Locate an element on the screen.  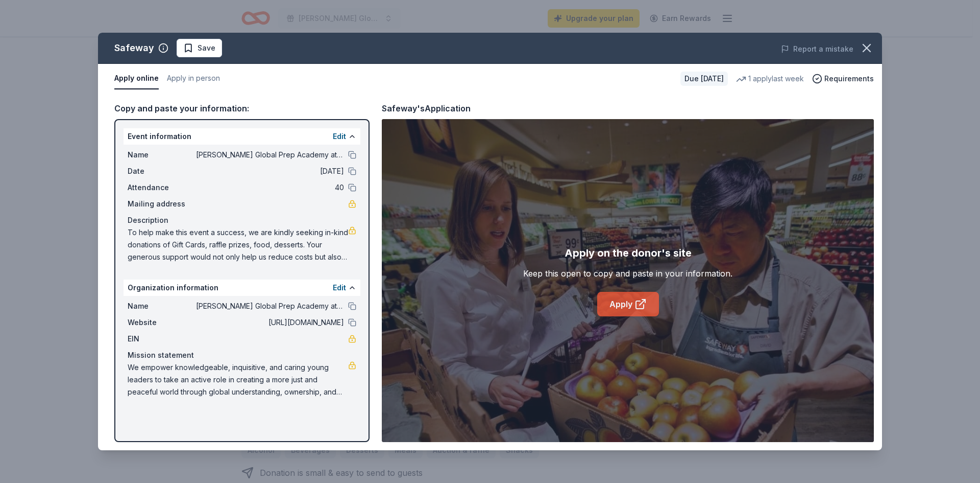
div: Apply on the donor's site is located at coordinates (628, 253).